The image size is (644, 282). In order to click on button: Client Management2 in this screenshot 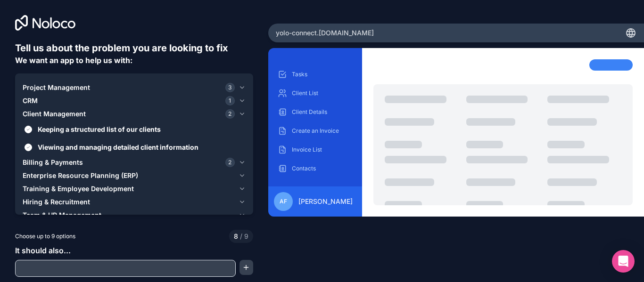, I will do `click(134, 114)`.